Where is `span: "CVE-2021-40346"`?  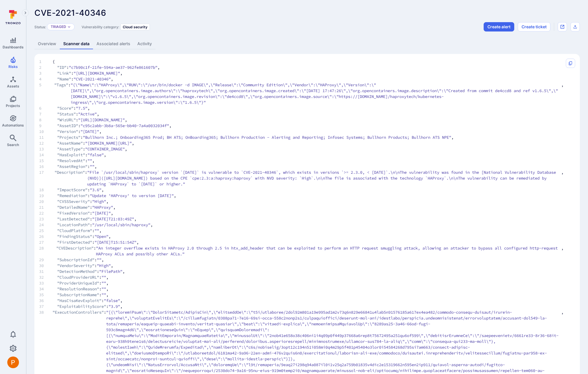 span: "CVE-2021-40346" is located at coordinates (93, 79).